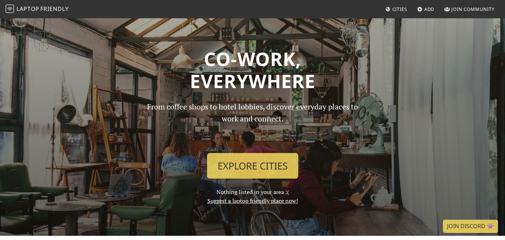  I want to click on a: Join Discord 👾, so click(471, 226).